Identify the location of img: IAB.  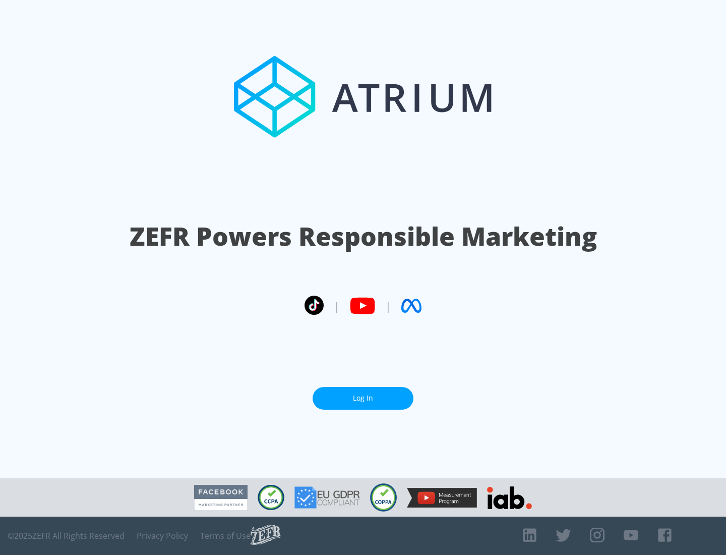
(509, 497).